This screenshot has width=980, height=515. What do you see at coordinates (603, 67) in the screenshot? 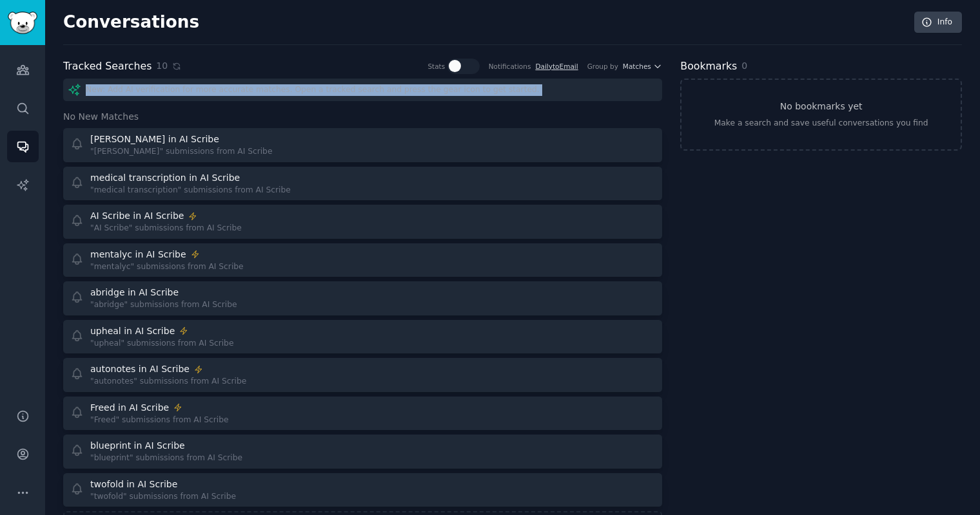
I see `div: Group by` at bounding box center [603, 67].